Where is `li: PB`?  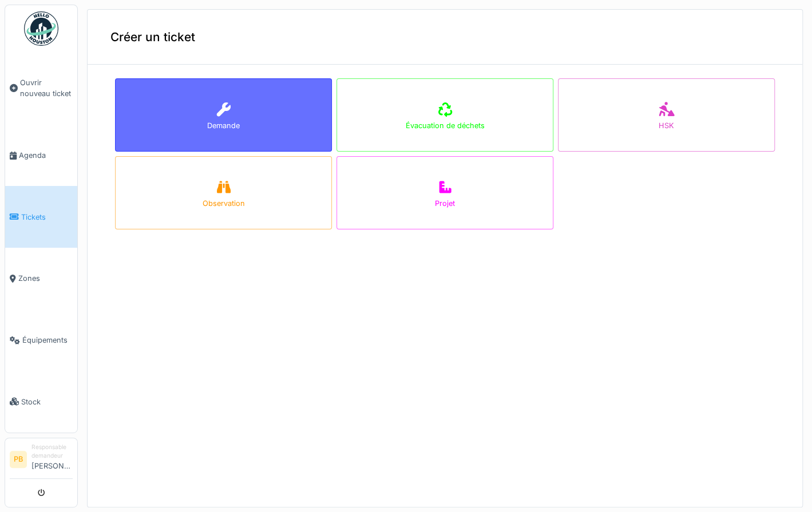 li: PB is located at coordinates (19, 460).